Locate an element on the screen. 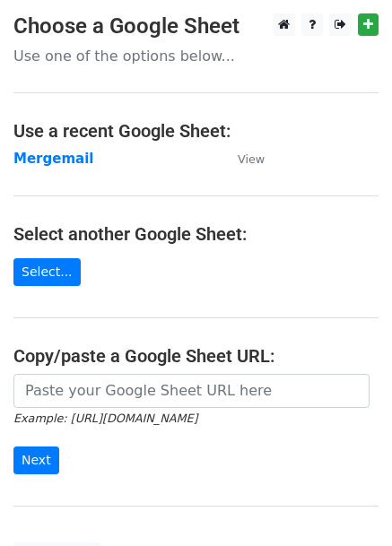 This screenshot has width=392, height=546. h4: Copy/paste a Google Sheet URL: is located at coordinates (195, 356).